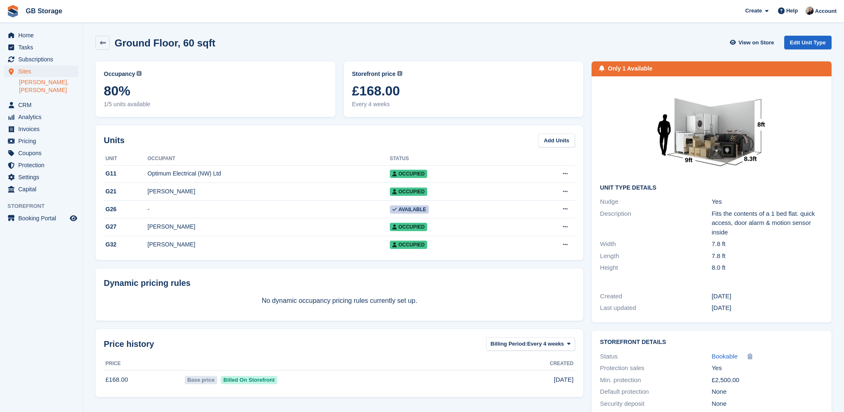 The image size is (844, 412). Describe the element at coordinates (143, 380) in the screenshot. I see `td: £168.00` at that location.